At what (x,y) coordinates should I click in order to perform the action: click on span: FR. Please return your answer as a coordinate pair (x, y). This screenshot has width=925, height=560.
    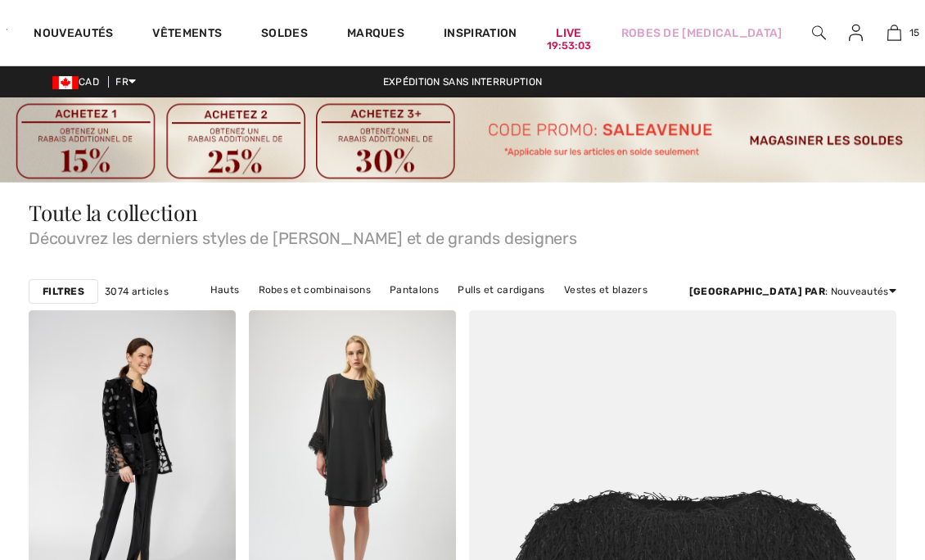
    Looking at the image, I should click on (125, 82).